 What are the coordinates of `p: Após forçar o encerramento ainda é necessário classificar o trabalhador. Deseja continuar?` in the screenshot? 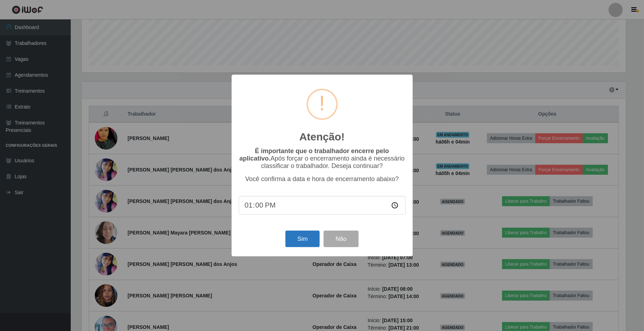 It's located at (322, 158).